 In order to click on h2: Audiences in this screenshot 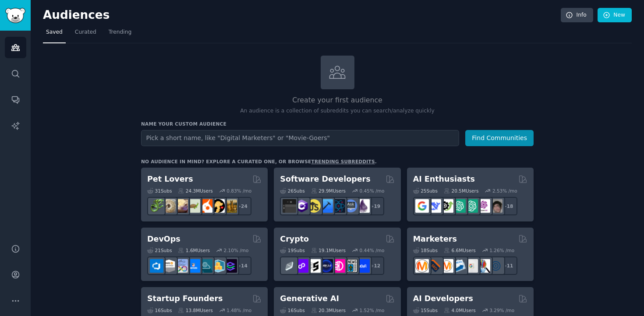, I will do `click(302, 16)`.